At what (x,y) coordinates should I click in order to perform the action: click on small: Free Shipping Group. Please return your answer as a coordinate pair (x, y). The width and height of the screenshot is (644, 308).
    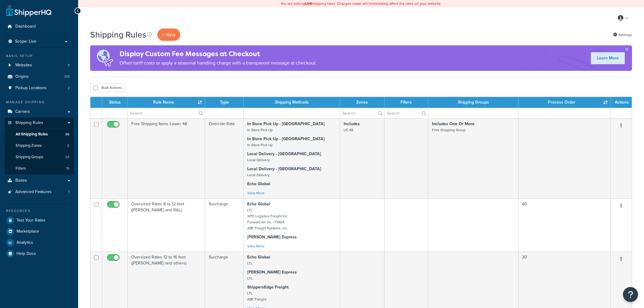
    Looking at the image, I should click on (449, 130).